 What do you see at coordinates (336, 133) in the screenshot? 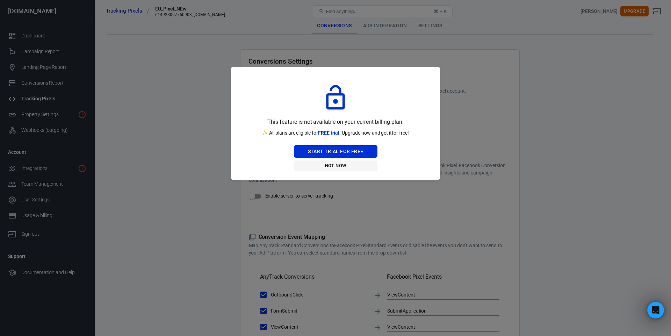
I see `p: ✨ All plans are eligible for . Upgrade now and get it for free!` at bounding box center [336, 133].